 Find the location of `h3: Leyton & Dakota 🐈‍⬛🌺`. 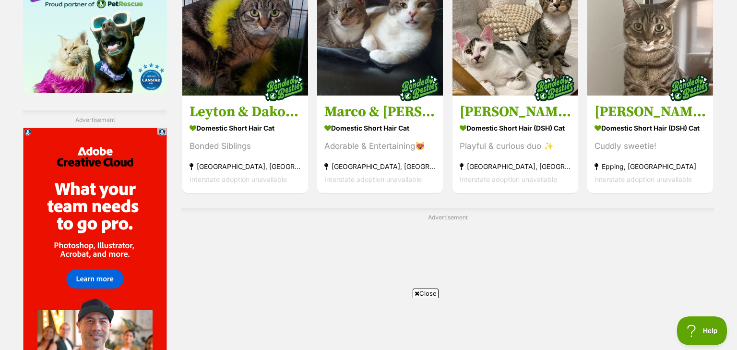

h3: Leyton & Dakota 🐈‍⬛🌺 is located at coordinates (245, 111).